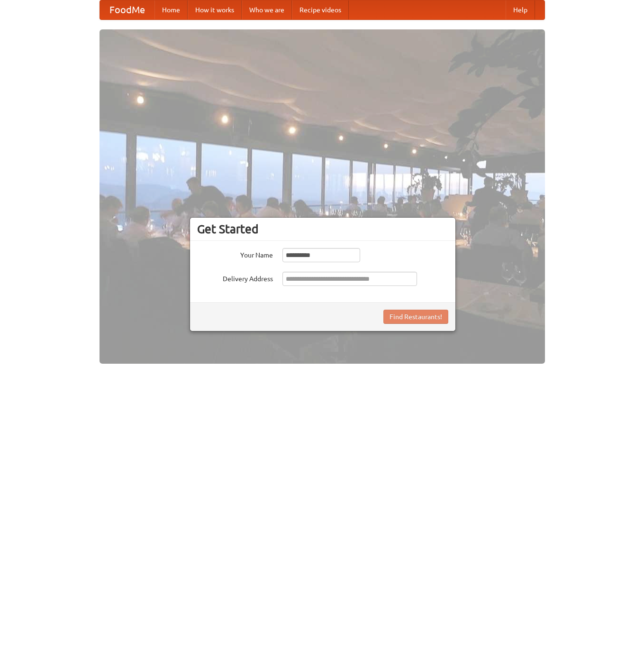 The width and height of the screenshot is (644, 671). I want to click on label: Your Name, so click(235, 254).